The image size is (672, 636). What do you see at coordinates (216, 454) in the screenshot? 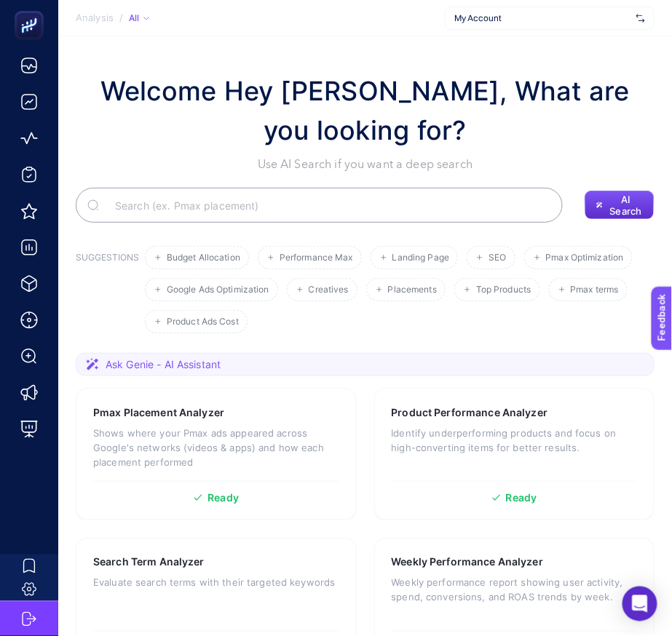
I see `a: Pmax Placement AnalyzerShows where your Pmax ads appeared across Google's networks (videos & apps...` at bounding box center [216, 454].